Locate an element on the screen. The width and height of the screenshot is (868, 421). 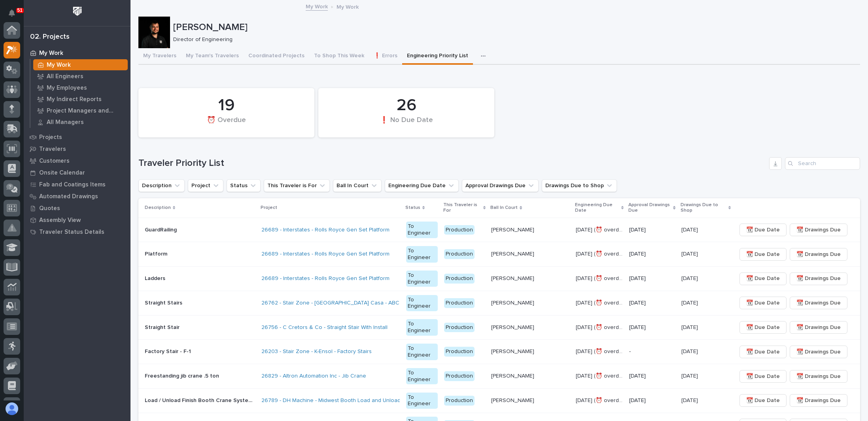
button: Description is located at coordinates (161, 186).